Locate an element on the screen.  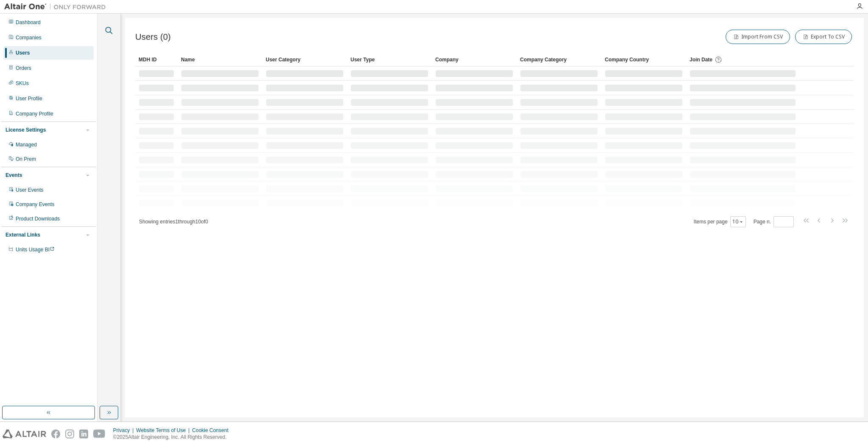
img: instagram.svg is located at coordinates (70, 434).